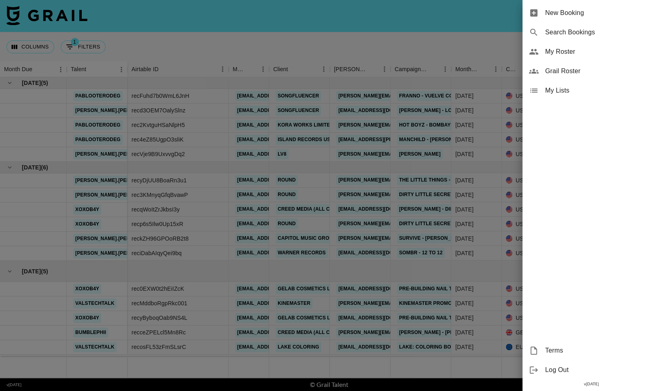  I want to click on div: Log Out, so click(591, 370).